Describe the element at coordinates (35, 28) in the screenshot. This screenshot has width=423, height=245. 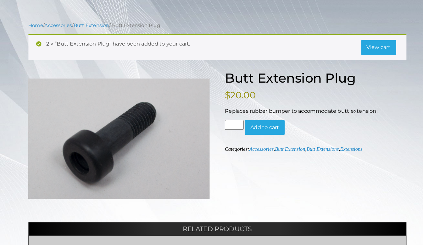
I see `a: Home` at that location.